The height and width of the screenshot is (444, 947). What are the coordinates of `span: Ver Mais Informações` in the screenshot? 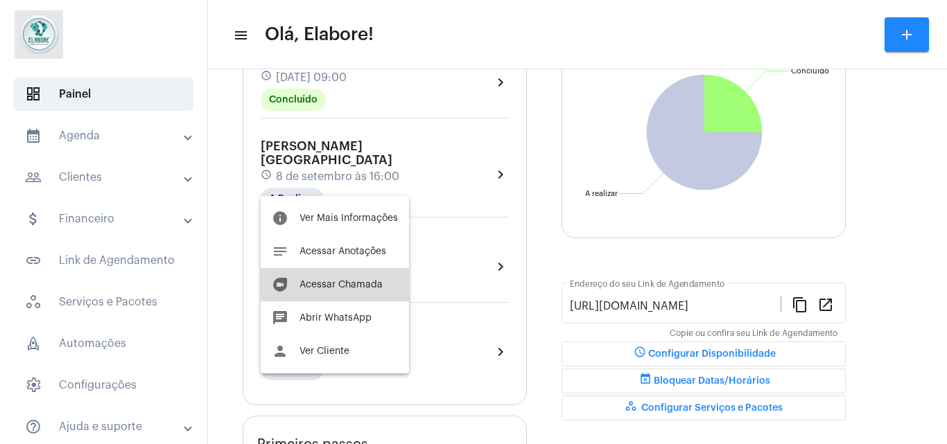 It's located at (349, 218).